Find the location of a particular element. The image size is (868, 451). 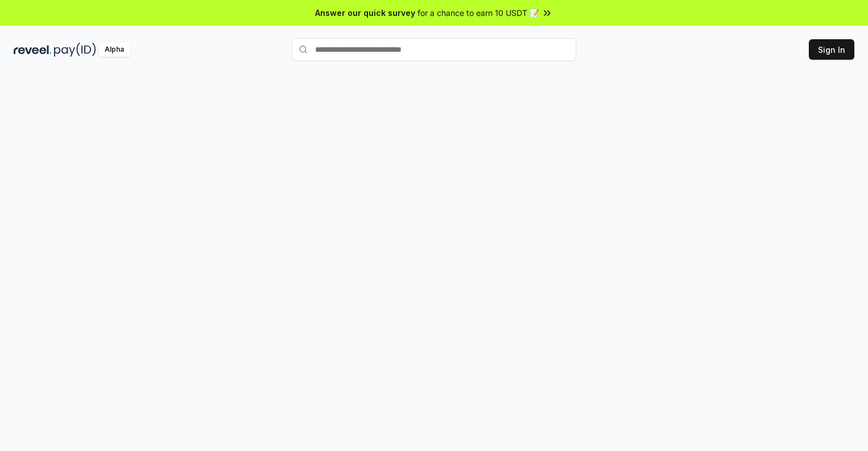

span: Answer our quick survey is located at coordinates (365, 13).